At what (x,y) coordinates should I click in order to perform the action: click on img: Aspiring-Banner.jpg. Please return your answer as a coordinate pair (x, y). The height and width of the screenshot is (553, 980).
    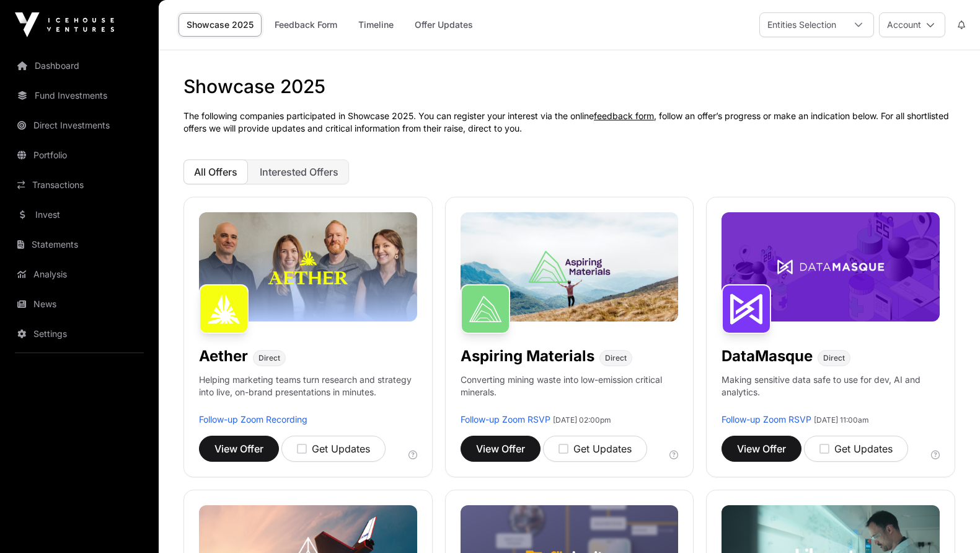
    Looking at the image, I should click on (570, 267).